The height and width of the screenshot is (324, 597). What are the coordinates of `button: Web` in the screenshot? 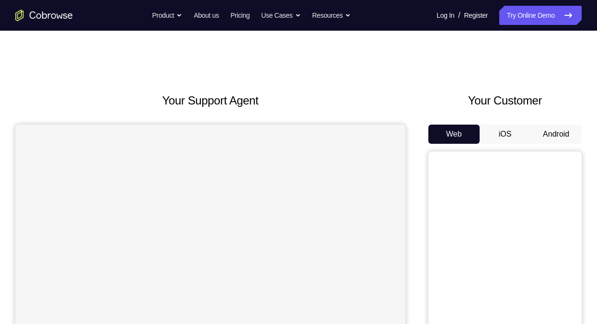 It's located at (454, 134).